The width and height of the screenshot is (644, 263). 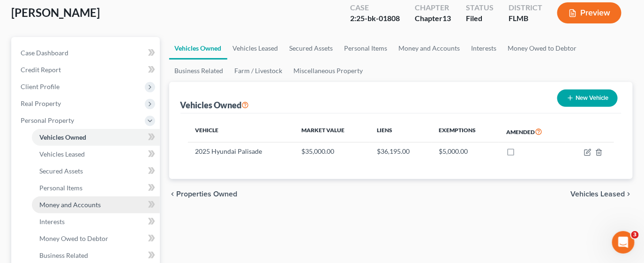 What do you see at coordinates (590, 12) in the screenshot?
I see `button: Preview` at bounding box center [590, 12].